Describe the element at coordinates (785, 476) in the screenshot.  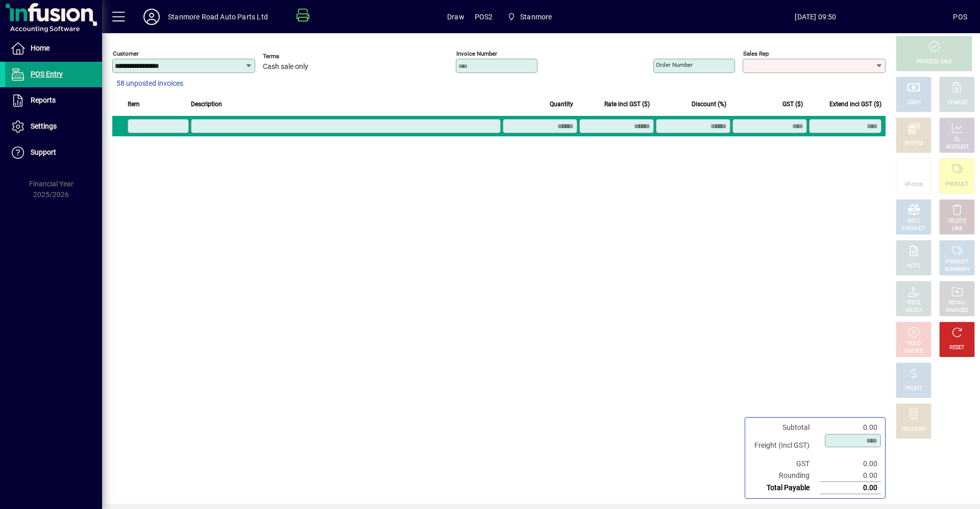
I see `td: Rounding` at that location.